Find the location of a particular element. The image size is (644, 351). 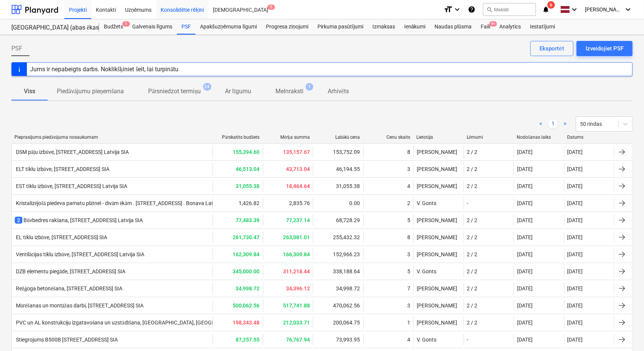

div: Budžets is located at coordinates (113, 27).